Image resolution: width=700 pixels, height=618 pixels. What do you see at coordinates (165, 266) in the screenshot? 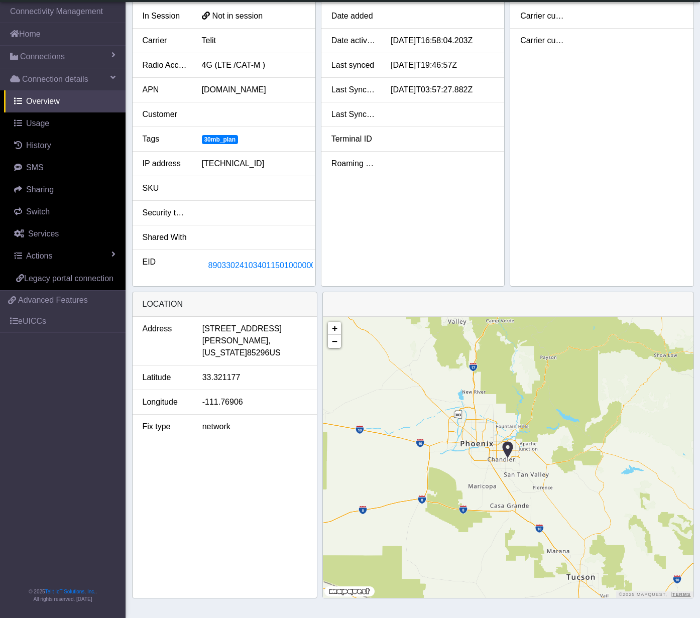
I see `div: EID` at bounding box center [165, 266].